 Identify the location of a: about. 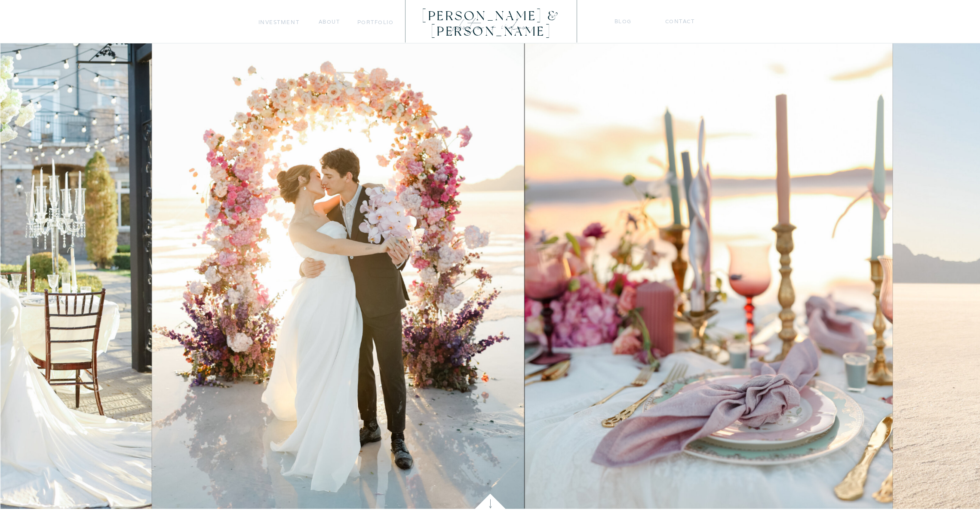
(330, 22).